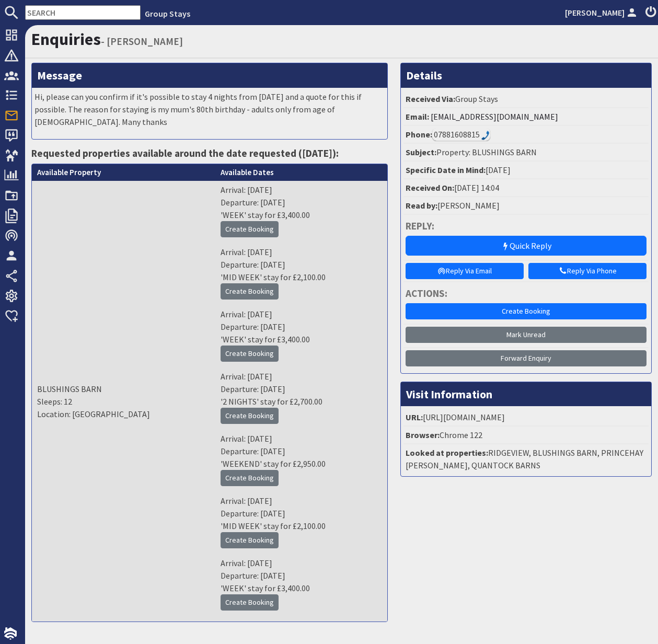 The image size is (658, 644). What do you see at coordinates (422, 206) in the screenshot?
I see `strong: Read by:` at bounding box center [422, 206].